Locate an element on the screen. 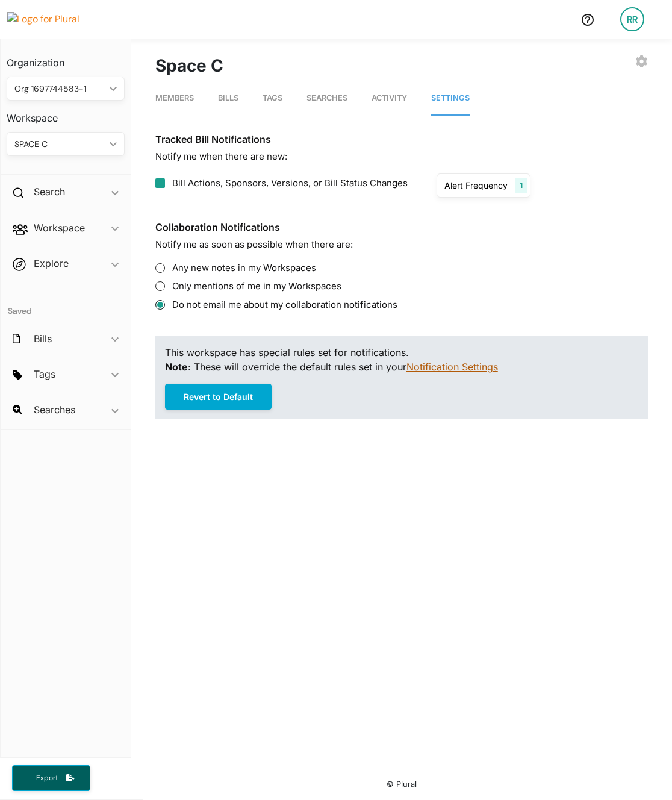 This screenshot has width=672, height=800. span: Tags is located at coordinates (272, 97).